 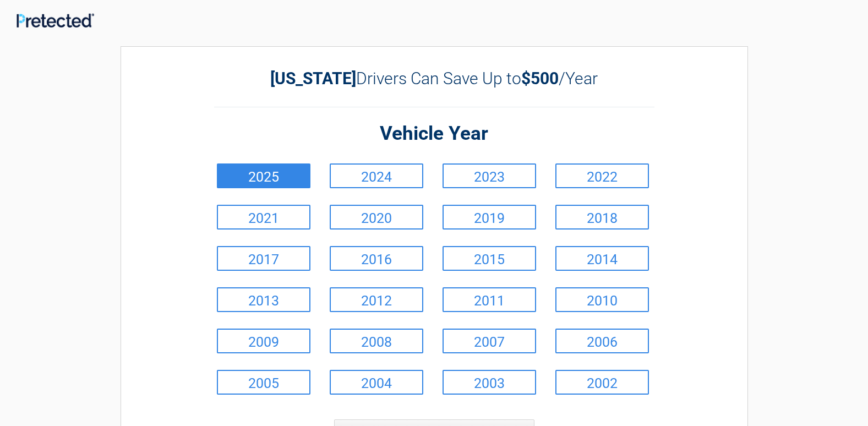 I want to click on a: 2018, so click(x=602, y=217).